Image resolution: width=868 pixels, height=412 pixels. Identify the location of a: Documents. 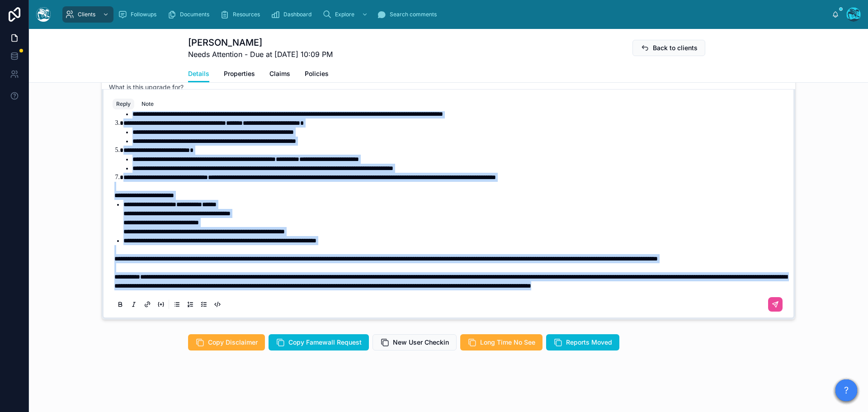
(190, 15).